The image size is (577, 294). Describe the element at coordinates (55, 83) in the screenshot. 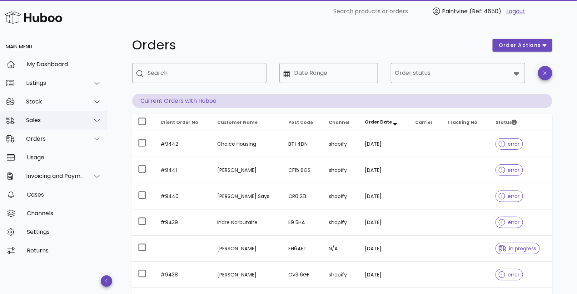

I see `div: Listings` at that location.